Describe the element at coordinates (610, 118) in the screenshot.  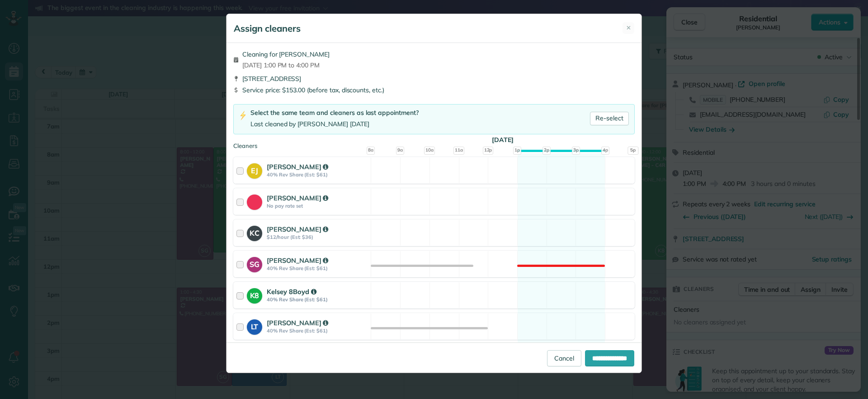
I see `a: Re-select` at that location.